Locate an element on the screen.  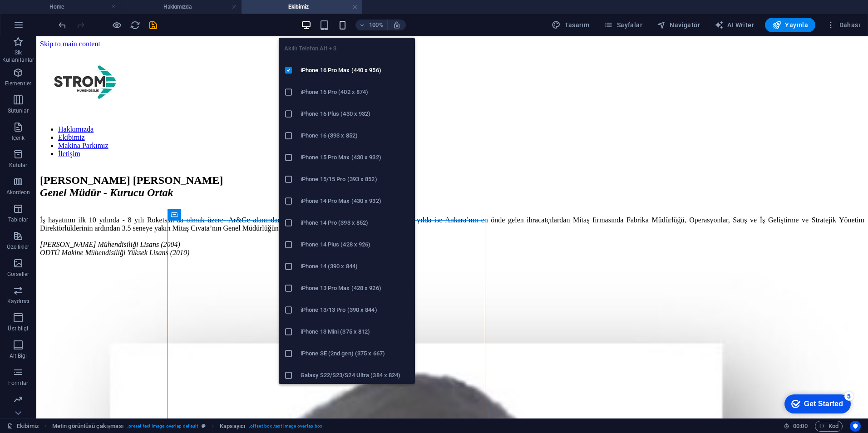
p: Akordeon is located at coordinates (18, 192).